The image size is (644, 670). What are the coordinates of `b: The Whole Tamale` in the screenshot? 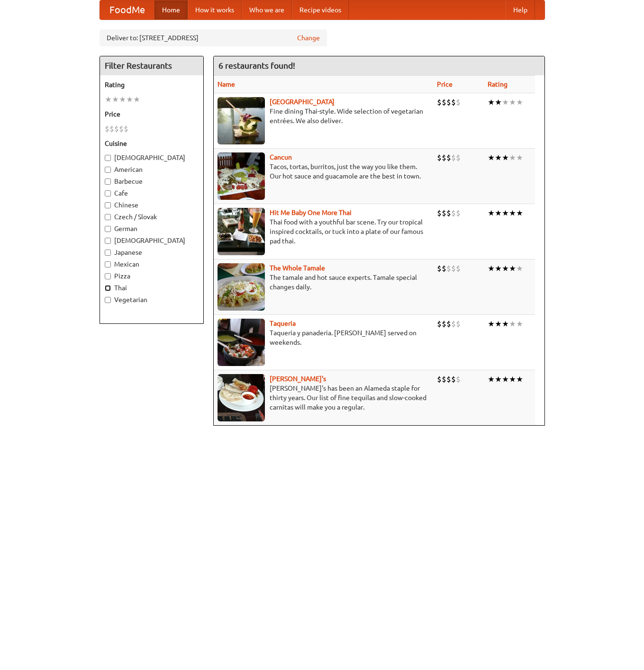 It's located at (297, 268).